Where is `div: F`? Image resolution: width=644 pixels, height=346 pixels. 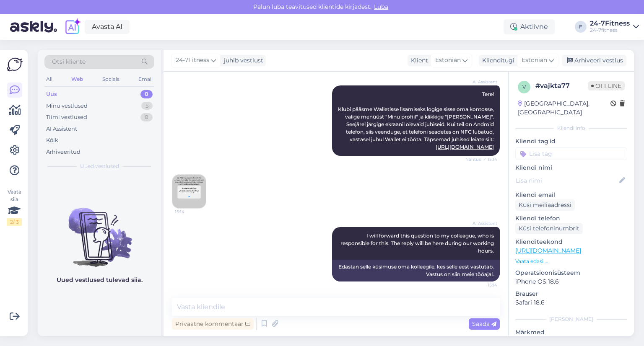 div: F is located at coordinates (581, 27).